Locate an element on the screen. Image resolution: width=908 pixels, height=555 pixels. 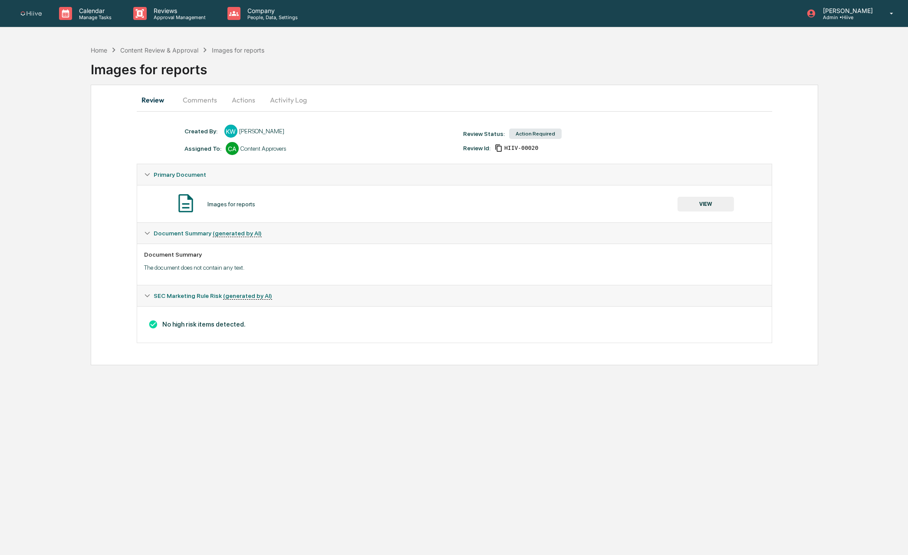
h3: No high risk items detected. is located at coordinates (454, 324).